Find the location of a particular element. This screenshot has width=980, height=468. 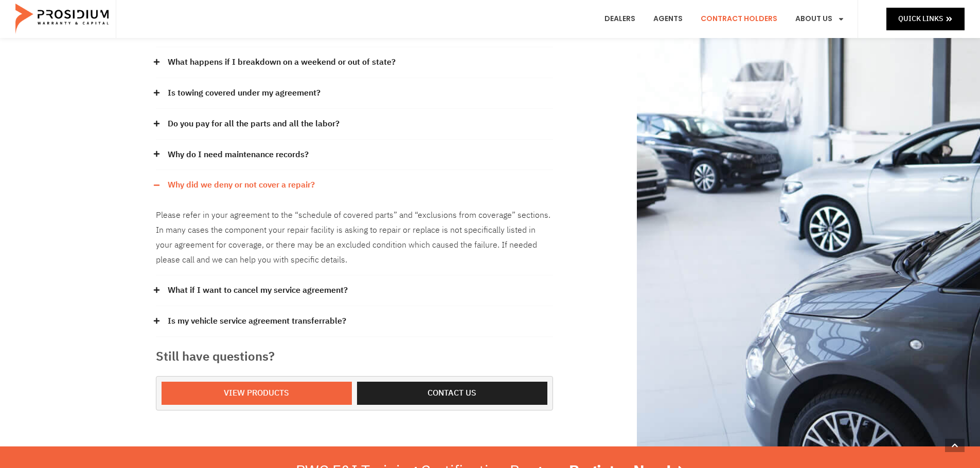

a: Is towing covered under my agreement? is located at coordinates (244, 93).